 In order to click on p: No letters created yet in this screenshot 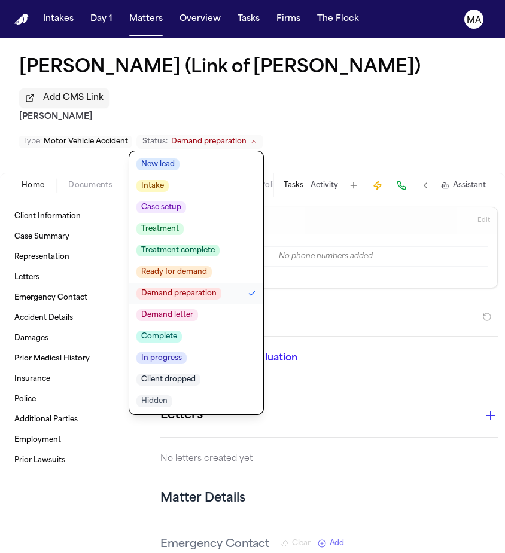, I will do `click(329, 459)`.